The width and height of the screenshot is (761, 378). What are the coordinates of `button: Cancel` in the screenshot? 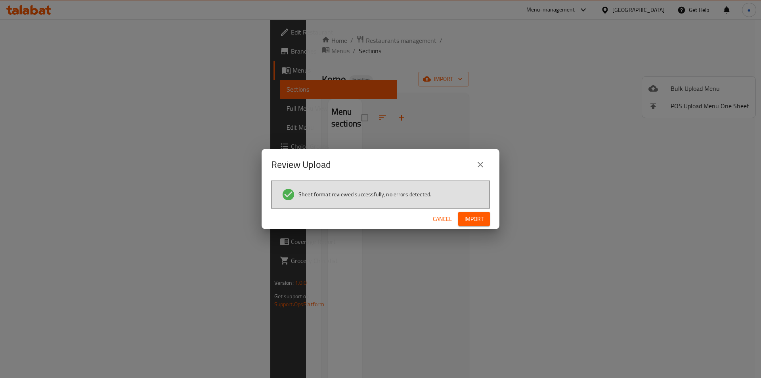 It's located at (442, 219).